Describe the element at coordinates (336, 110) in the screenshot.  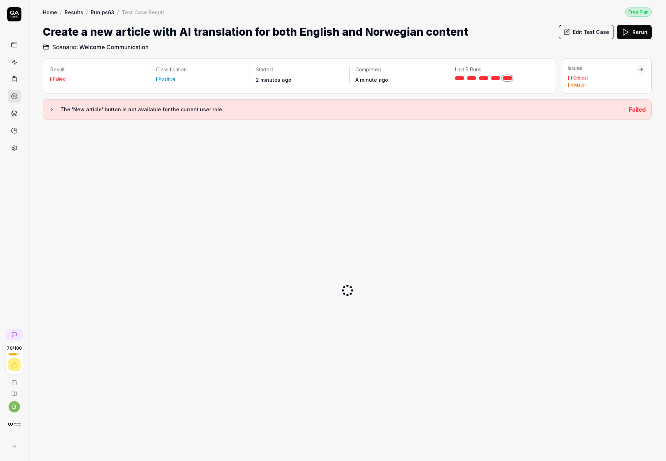
I see `button: The 'New article' button is not available for the current user role.` at that location.